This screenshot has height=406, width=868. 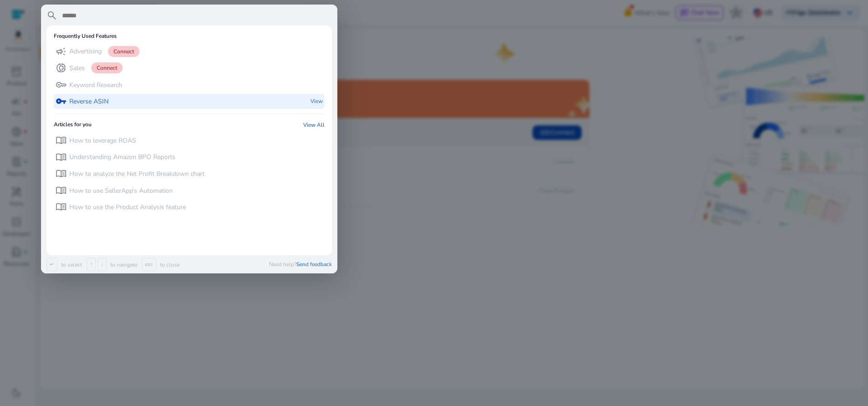 I want to click on p: How to analyze the Net Profit Breakdown chart, so click(x=137, y=174).